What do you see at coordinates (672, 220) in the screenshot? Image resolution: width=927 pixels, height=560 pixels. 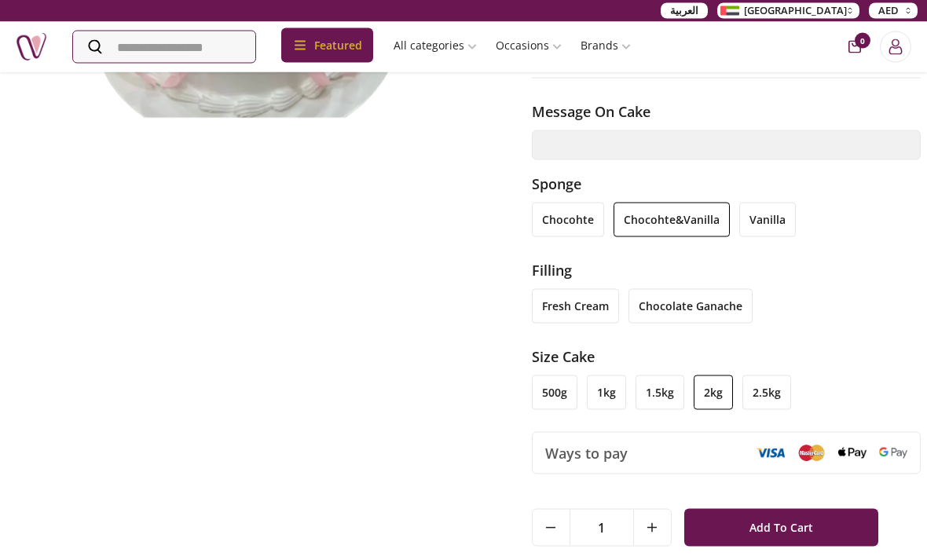 I see `li: chocohte&vanilla` at bounding box center [672, 220].